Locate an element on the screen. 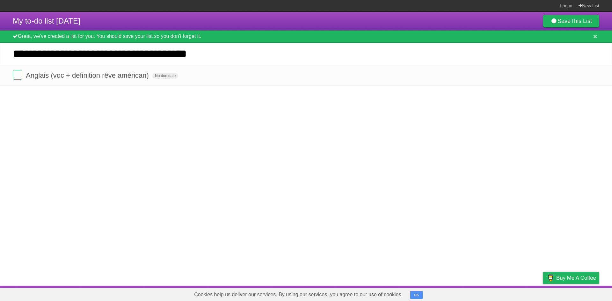  span: Cookies help us deliver our services. By using our services, you agree to our use of cookies. is located at coordinates (298, 295).